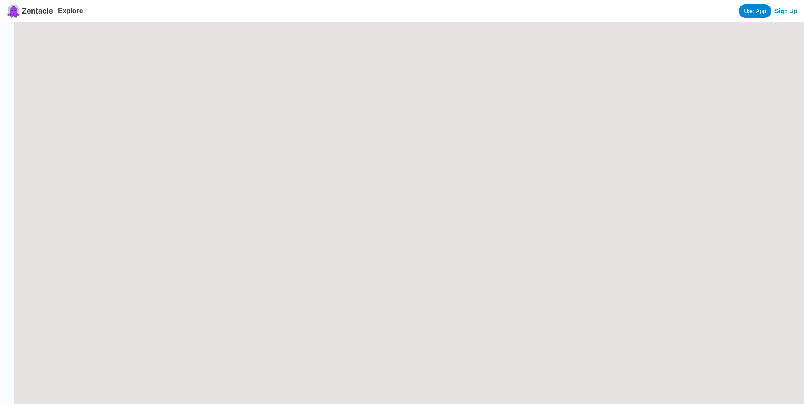  I want to click on a: Use App, so click(755, 11).